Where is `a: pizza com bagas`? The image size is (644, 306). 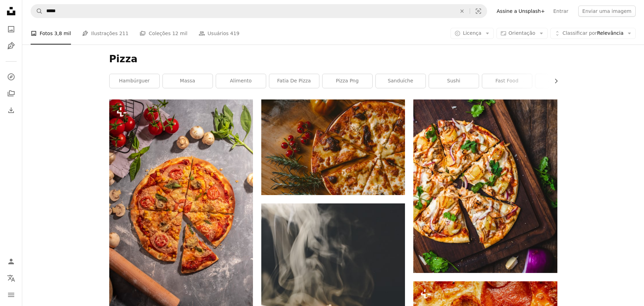 a: pizza com bagas is located at coordinates (333, 147).